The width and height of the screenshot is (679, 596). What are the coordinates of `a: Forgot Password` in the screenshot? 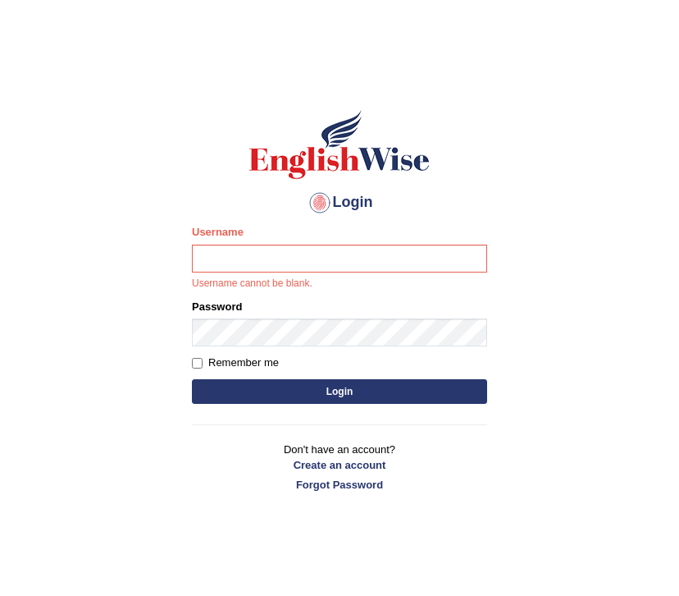 It's located at (340, 484).